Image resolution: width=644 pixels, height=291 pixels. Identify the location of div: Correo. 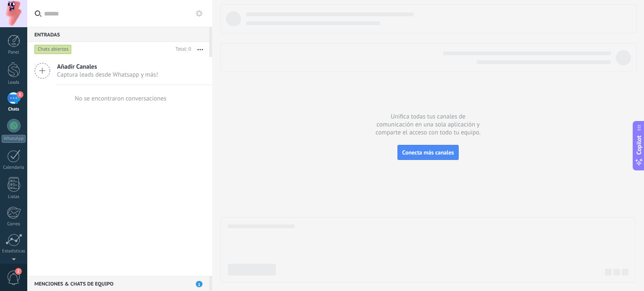
(14, 224).